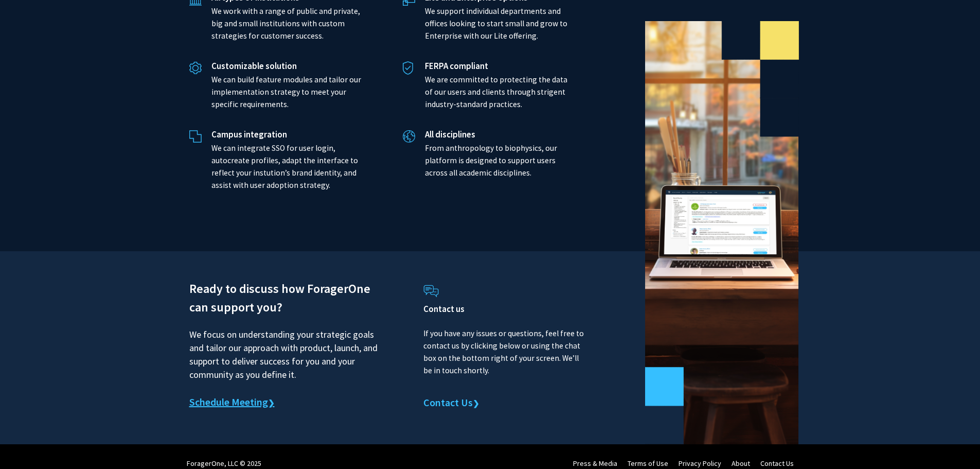  Describe the element at coordinates (648, 464) in the screenshot. I see `a: Terms of Use` at that location.